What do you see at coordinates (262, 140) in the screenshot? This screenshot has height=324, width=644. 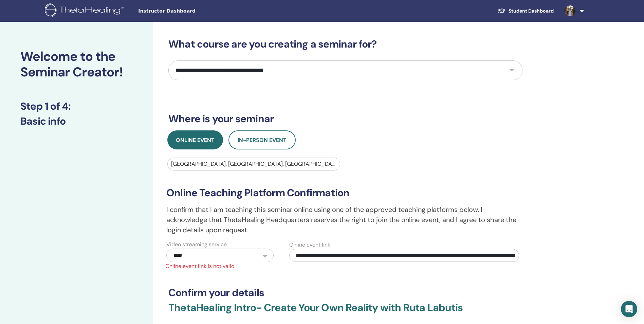 I see `span: In-Person Event` at bounding box center [262, 140].